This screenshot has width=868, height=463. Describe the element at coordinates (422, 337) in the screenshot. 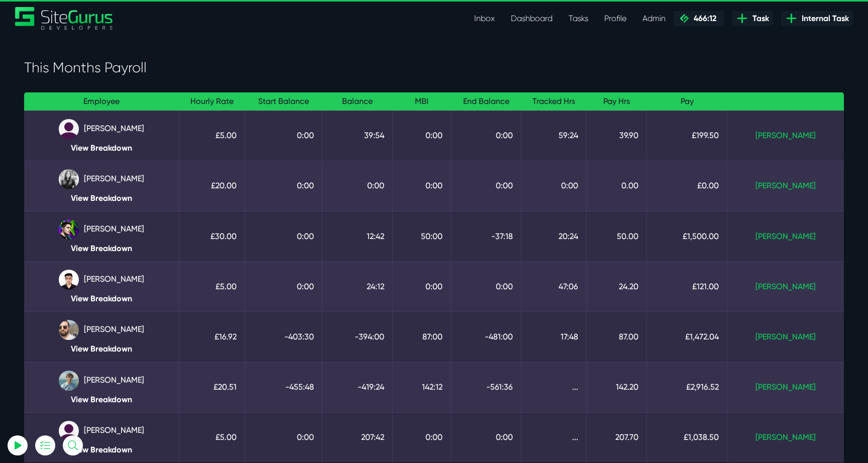

I see `td: 87:00` at that location.